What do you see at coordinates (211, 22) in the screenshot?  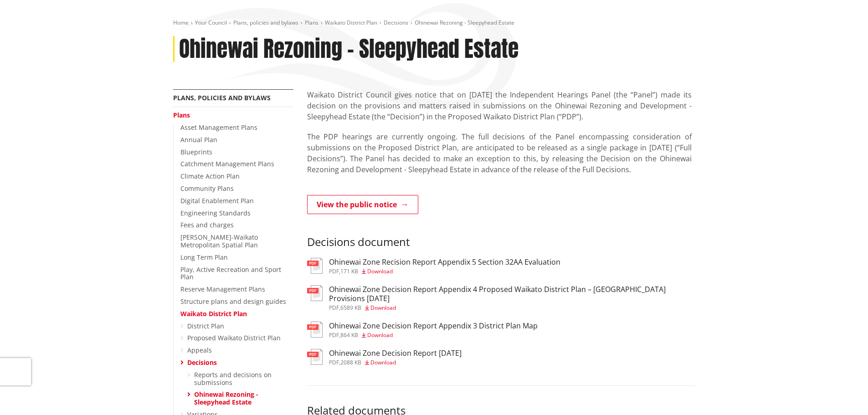 I see `a: Your Council` at bounding box center [211, 22].